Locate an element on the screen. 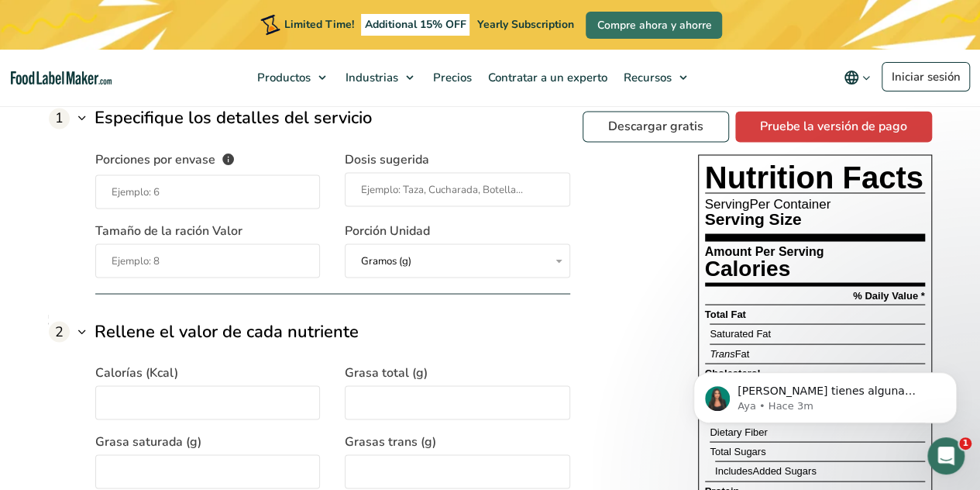 This screenshot has height=490, width=980. p: Total Sugars is located at coordinates (737, 452).